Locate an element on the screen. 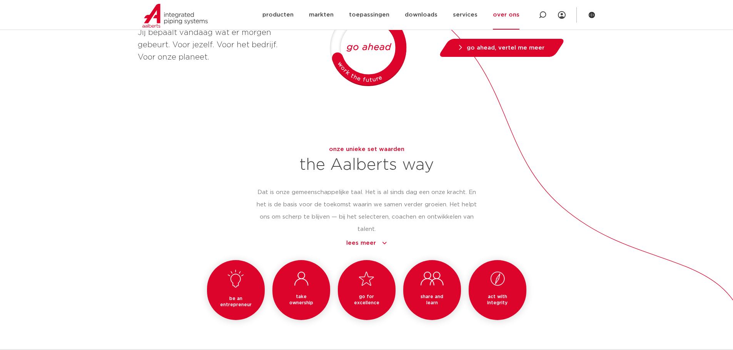  p: Jij bepaalt vandaag wat er morgen gebeurt. Voor jezelf. Voor het bedrijf. Voor onze planeet. is located at coordinates (216, 45).